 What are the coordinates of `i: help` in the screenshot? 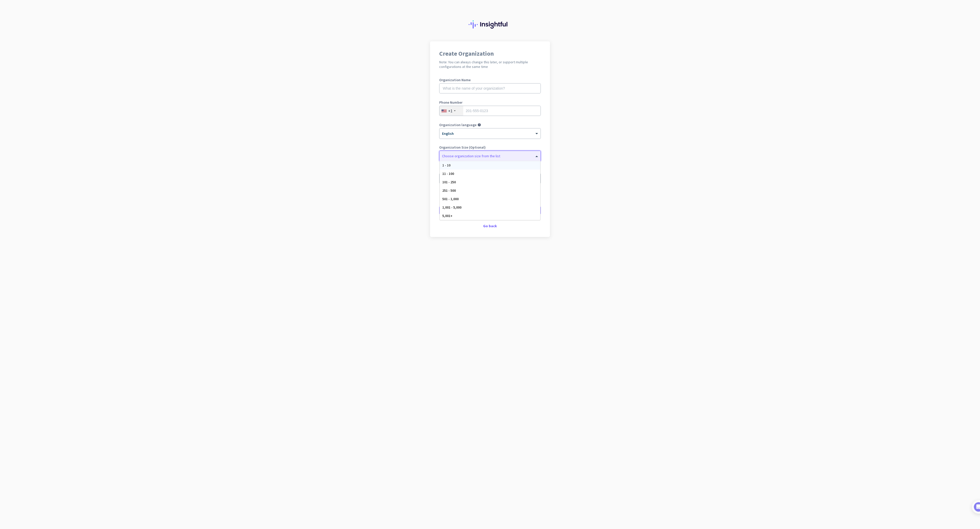 It's located at (479, 125).